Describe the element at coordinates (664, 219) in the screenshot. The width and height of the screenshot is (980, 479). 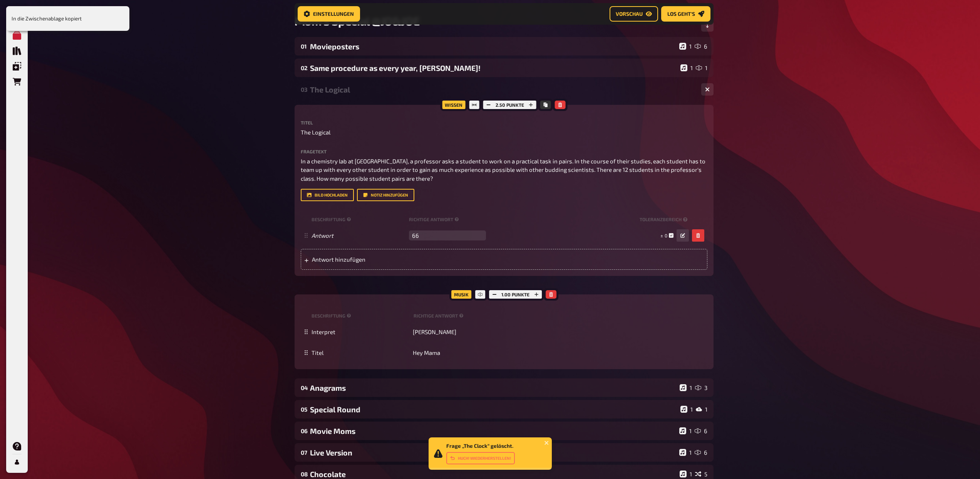
I see `small: Toleranzbereich` at that location.